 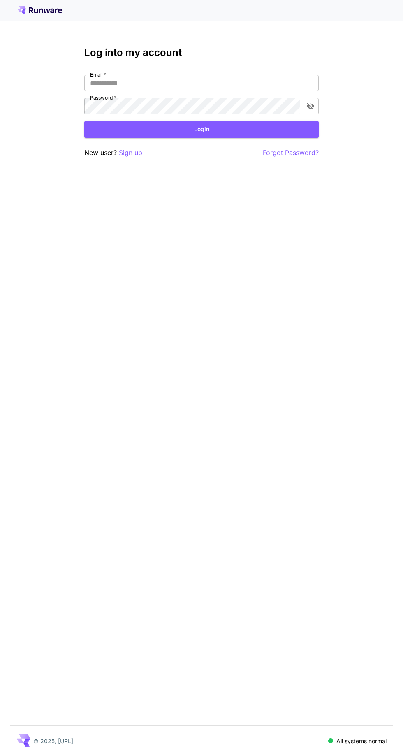 I want to click on button: Login, so click(x=202, y=129).